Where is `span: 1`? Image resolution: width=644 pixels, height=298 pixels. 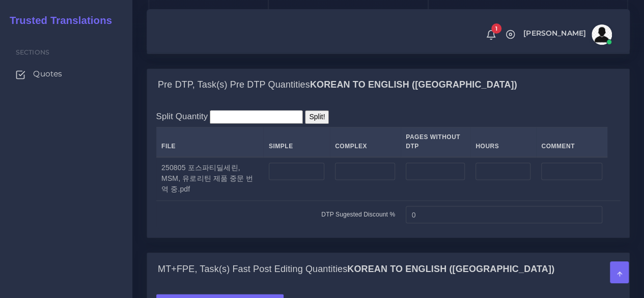 span: 1 is located at coordinates (496, 28).